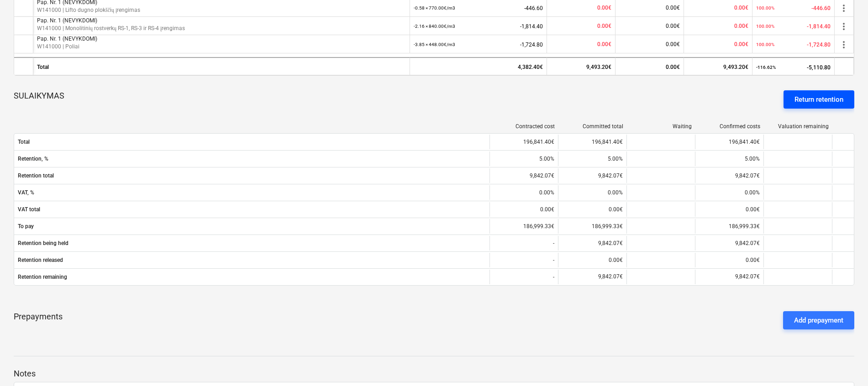 The width and height of the screenshot is (868, 386). Describe the element at coordinates (434, 7) in the screenshot. I see `small: -0.58 × 770.00€ / m3` at that location.